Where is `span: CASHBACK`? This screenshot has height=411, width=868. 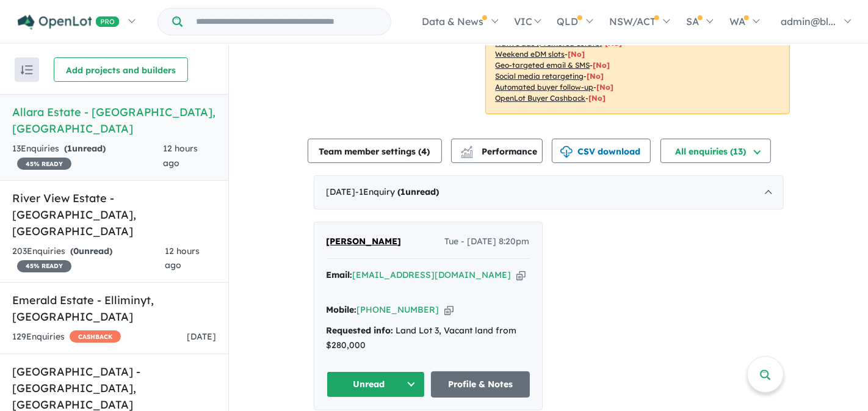 span: CASHBACK is located at coordinates (95, 336).